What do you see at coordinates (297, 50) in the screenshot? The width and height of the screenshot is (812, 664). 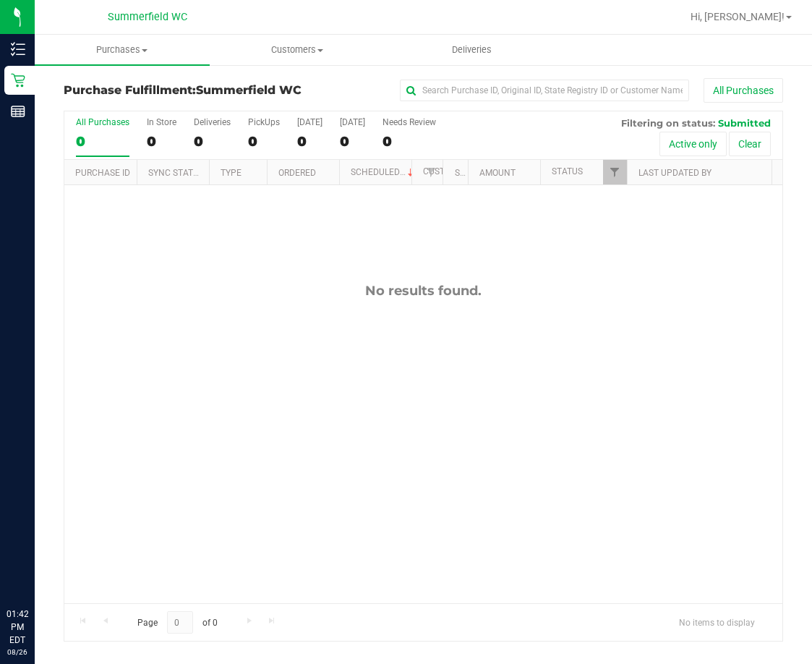 I see `span: Customers` at bounding box center [297, 50].